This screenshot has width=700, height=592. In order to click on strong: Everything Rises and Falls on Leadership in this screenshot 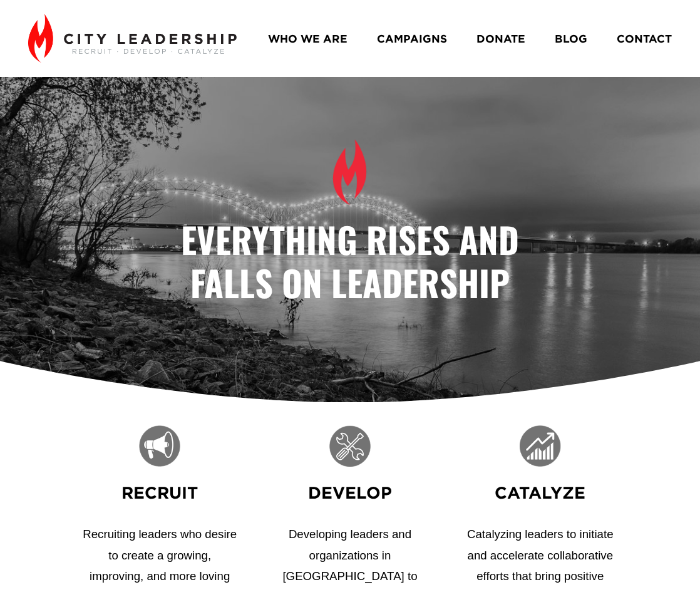, I will do `click(355, 260)`.